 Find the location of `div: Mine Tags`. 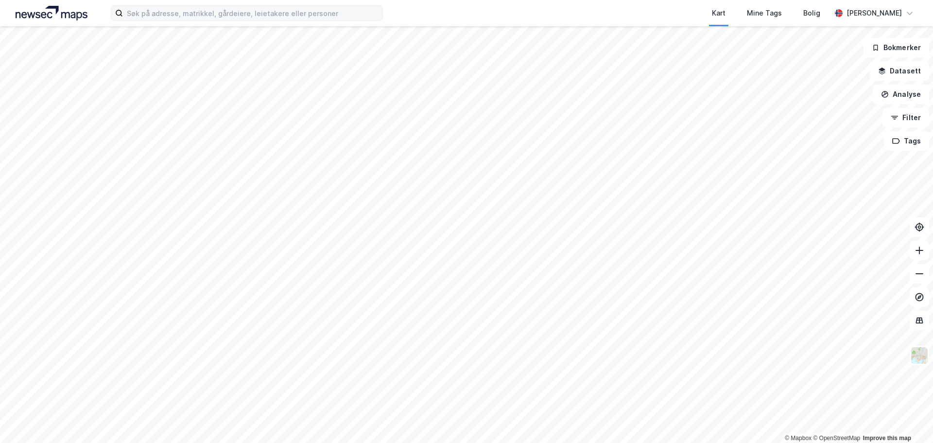

div: Mine Tags is located at coordinates (764, 13).